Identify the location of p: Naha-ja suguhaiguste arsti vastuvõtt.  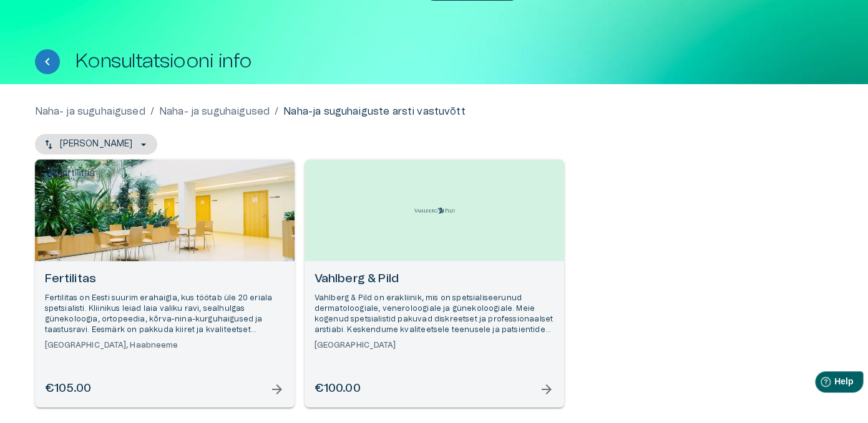
(374, 111).